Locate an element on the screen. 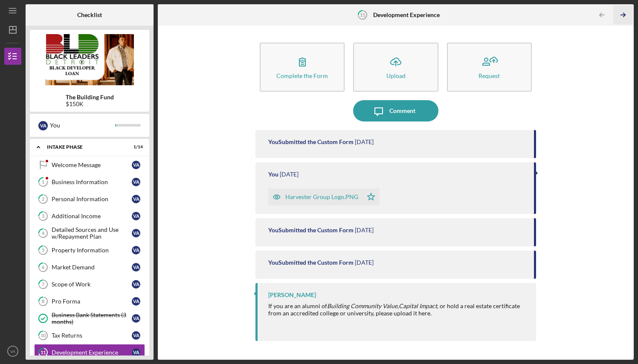 The height and width of the screenshot is (364, 638). em: Capital Impact is located at coordinates (418, 305).